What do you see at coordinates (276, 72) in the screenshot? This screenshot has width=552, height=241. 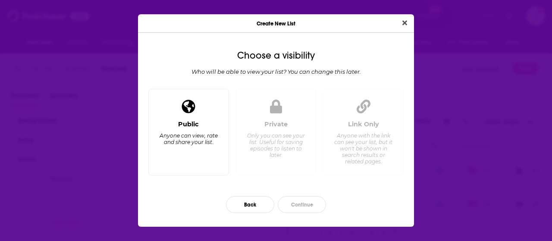 I see `div: Who will be able to view your list? You can change this later.` at bounding box center [276, 72].